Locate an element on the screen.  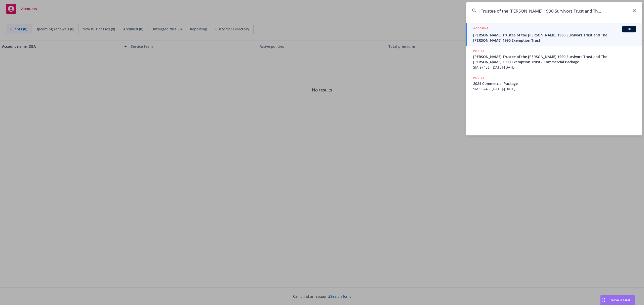
span: 2024 Commercial Package is located at coordinates (555, 84).